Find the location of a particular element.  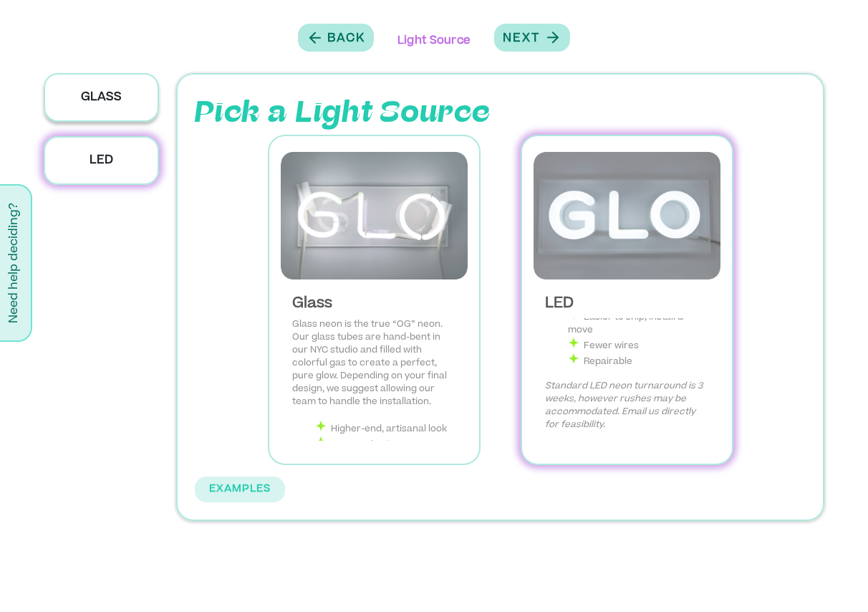

img: Glass is located at coordinates (374, 216).